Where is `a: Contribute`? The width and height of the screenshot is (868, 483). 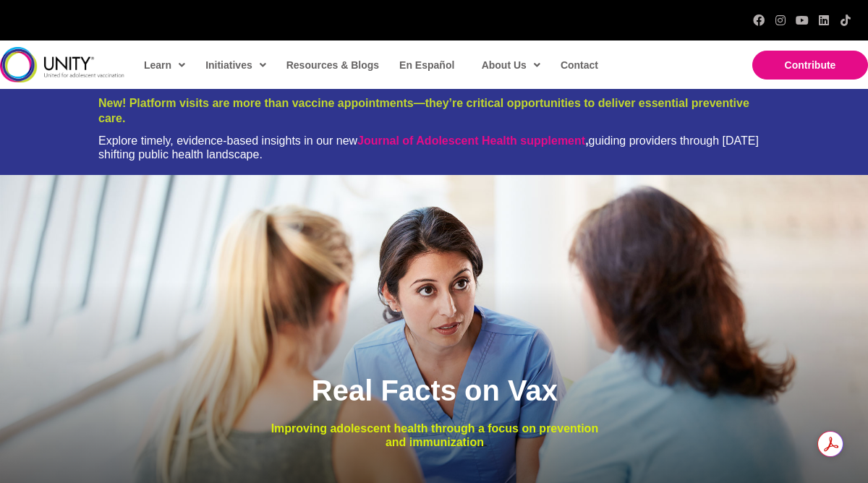
a: Contribute is located at coordinates (810, 65).